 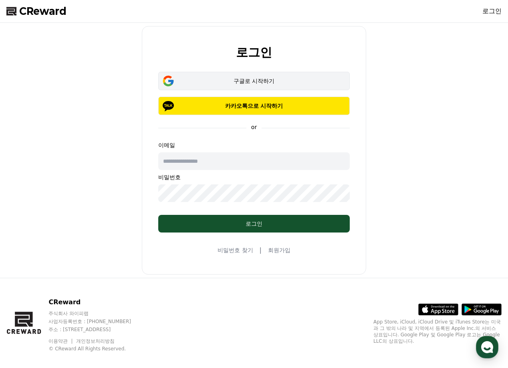 I want to click on button: 구글로 시작하기, so click(x=254, y=81).